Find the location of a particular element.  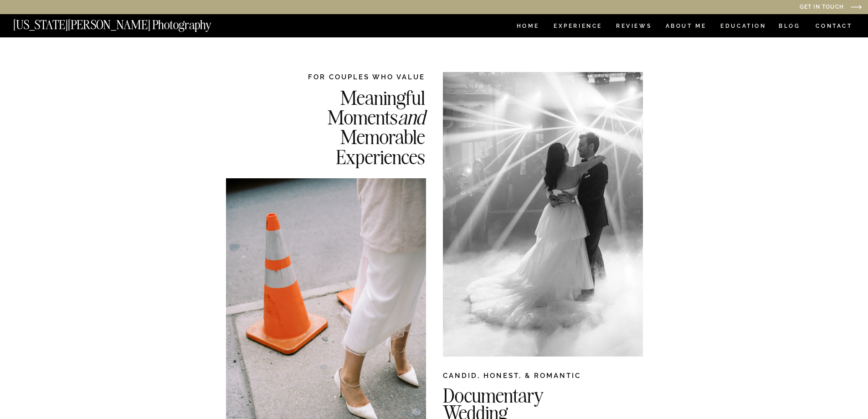

a: CONTACT is located at coordinates (834, 26).